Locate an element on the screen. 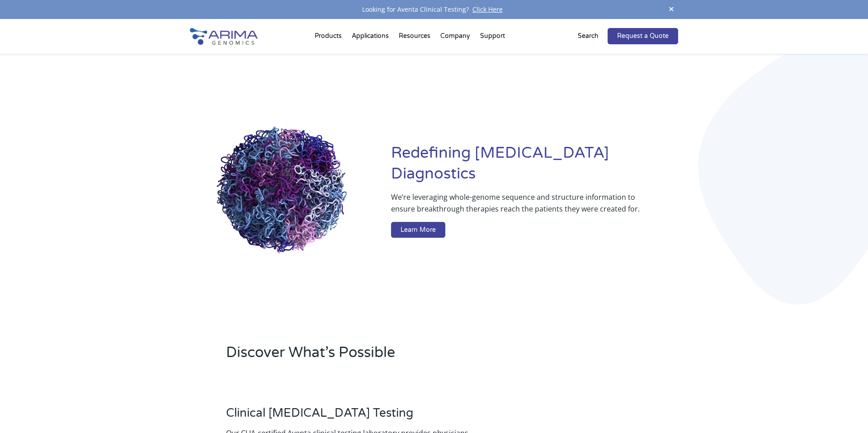 The height and width of the screenshot is (433, 868). a: Click Here is located at coordinates (487, 9).